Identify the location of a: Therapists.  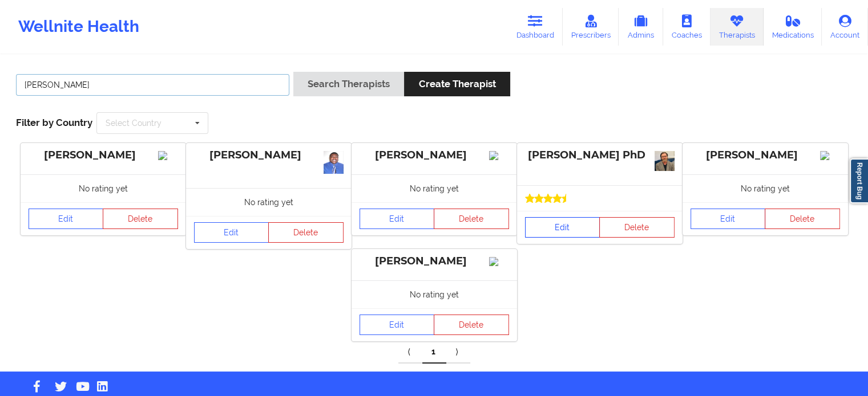
(737, 27).